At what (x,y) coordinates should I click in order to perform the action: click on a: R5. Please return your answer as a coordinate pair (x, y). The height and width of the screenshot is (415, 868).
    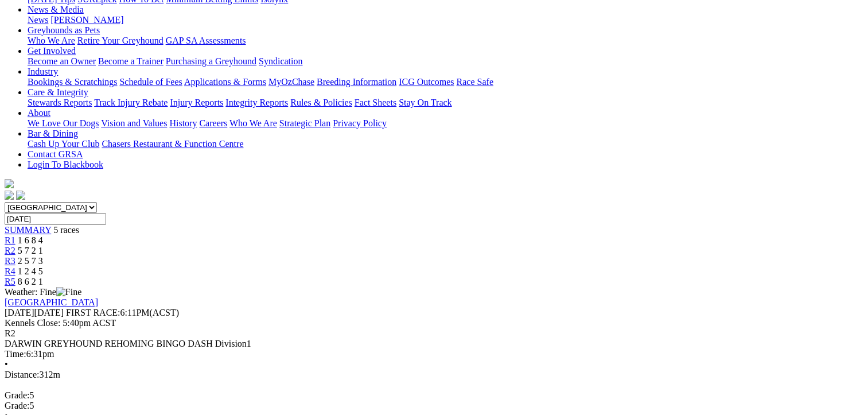
    Looking at the image, I should click on (10, 281).